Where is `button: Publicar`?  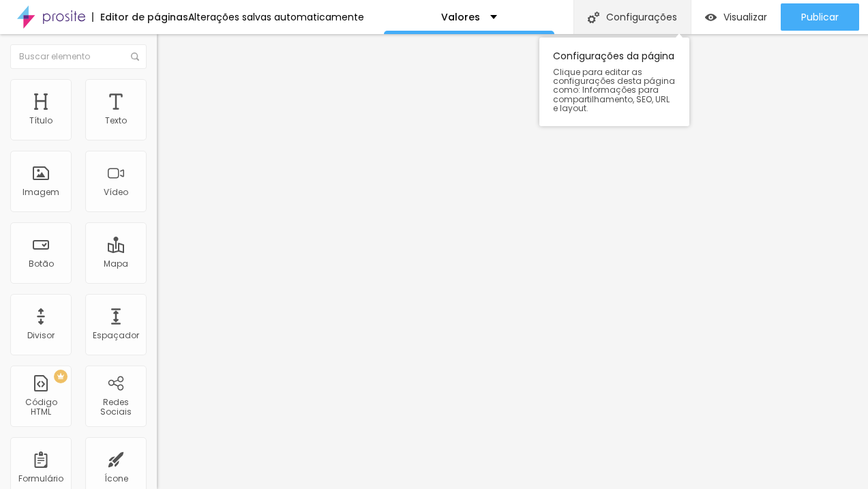 button: Publicar is located at coordinates (820, 17).